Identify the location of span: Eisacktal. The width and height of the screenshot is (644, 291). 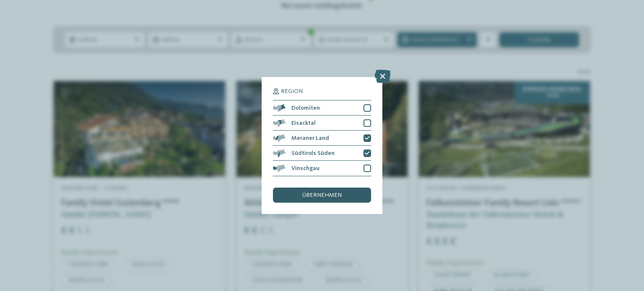
(304, 123).